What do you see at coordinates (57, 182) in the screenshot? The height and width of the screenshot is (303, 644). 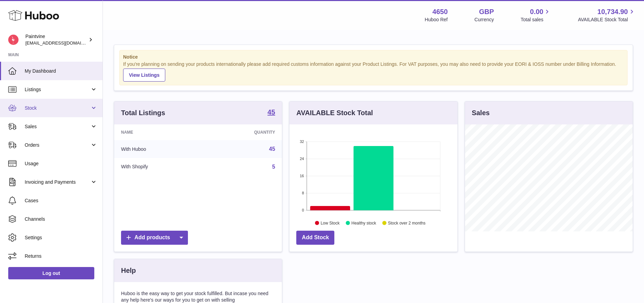 I see `span: Invoicing and Payments` at bounding box center [57, 182].